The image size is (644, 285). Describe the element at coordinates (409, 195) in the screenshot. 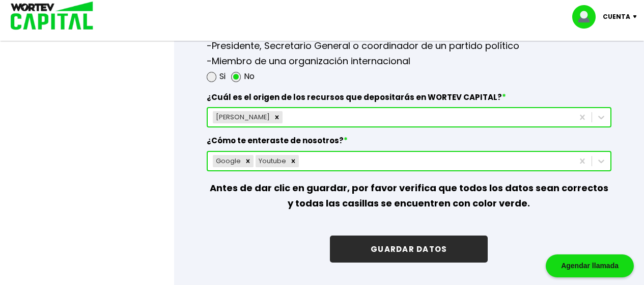

I see `b: Antes de dar clic en guardar, por favor verifica que todos los datos sean correctos y todas las c...` at that location.